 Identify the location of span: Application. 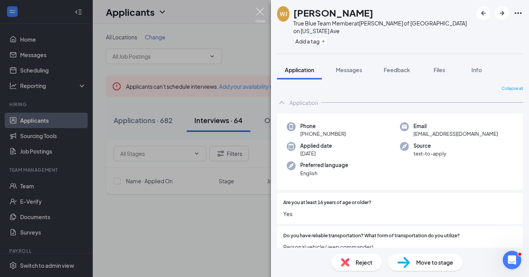
(299, 70).